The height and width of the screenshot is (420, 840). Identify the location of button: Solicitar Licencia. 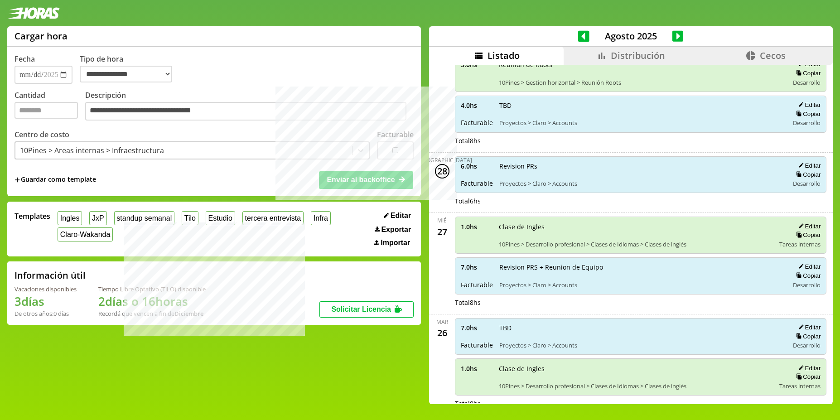
(367, 310).